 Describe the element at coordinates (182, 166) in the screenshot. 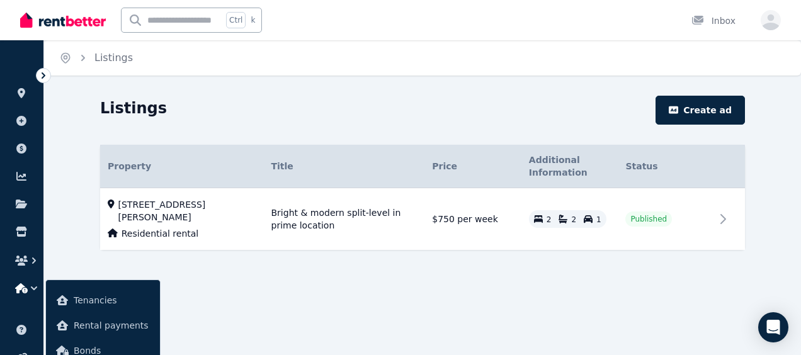

I see `th: Property` at that location.